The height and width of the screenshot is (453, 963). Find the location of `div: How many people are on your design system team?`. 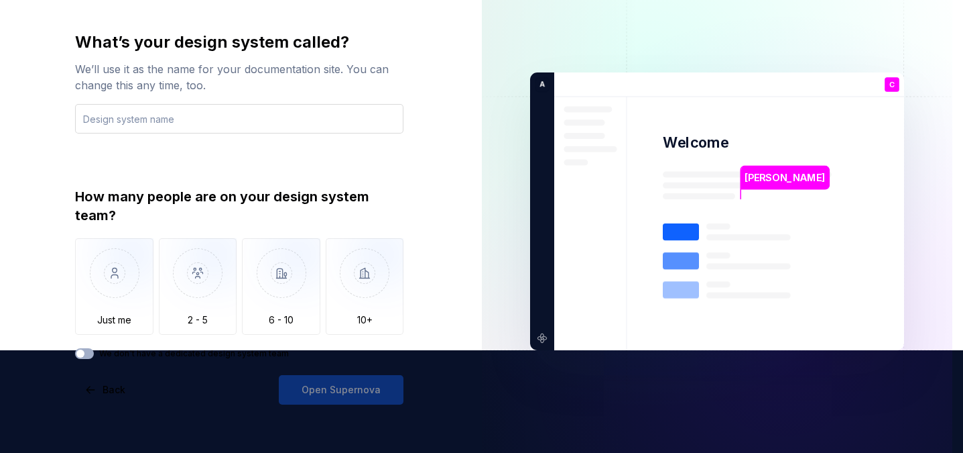

div: How many people are on your design system team? is located at coordinates (239, 206).